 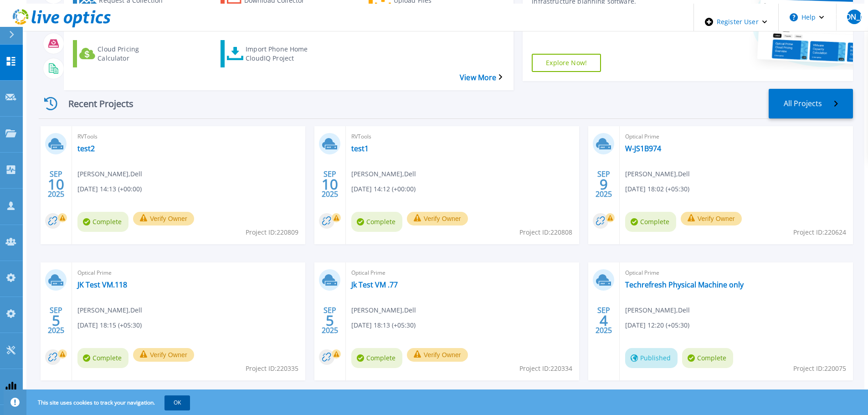 I want to click on span: Project ID: 220808, so click(x=546, y=232).